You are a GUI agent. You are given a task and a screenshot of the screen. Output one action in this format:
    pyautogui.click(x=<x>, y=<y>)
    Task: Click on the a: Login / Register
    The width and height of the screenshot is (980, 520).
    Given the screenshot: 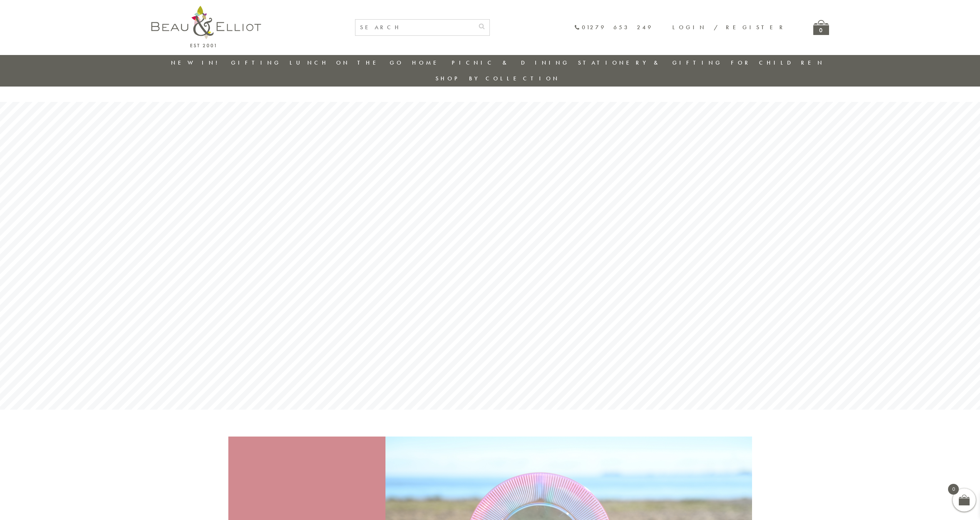 What is the action you would take?
    pyautogui.click(x=729, y=27)
    